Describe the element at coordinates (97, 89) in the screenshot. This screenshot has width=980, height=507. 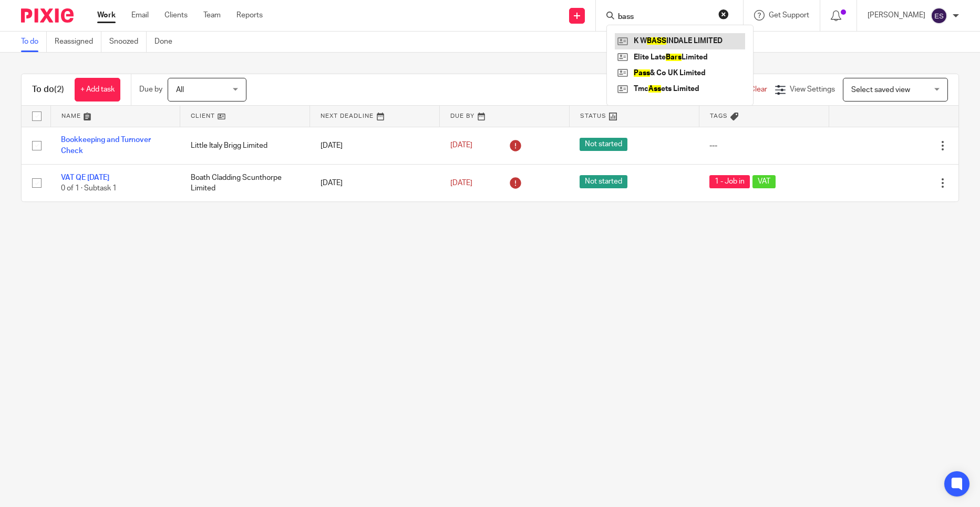
I see `a: + Add task` at that location.